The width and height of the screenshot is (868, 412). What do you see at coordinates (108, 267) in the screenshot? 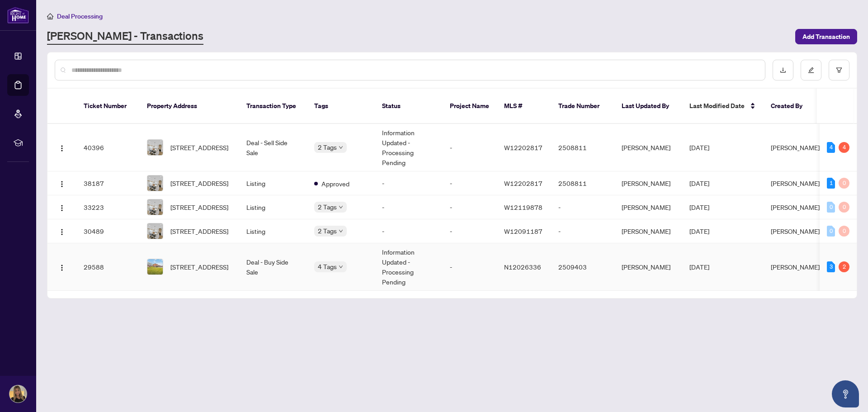
I see `td: 29588` at bounding box center [108, 267].